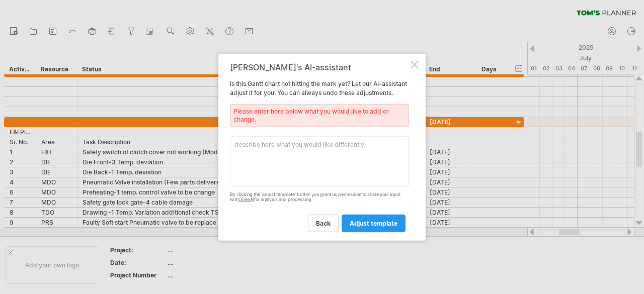 The height and width of the screenshot is (294, 644). Describe the element at coordinates (323, 224) in the screenshot. I see `a: back` at that location.